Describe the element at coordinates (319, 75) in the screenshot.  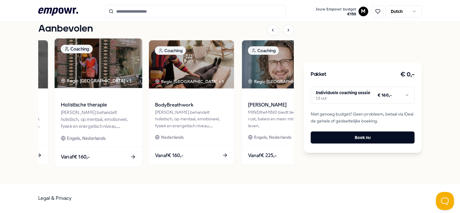
I see `h3: Pakket` at that location.